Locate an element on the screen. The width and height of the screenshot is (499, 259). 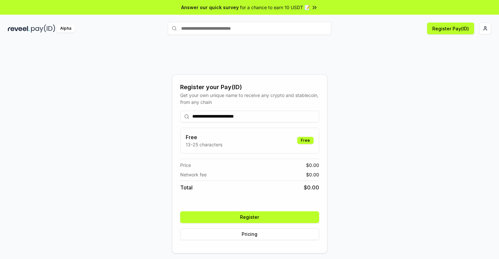
span: Price is located at coordinates (185, 165).